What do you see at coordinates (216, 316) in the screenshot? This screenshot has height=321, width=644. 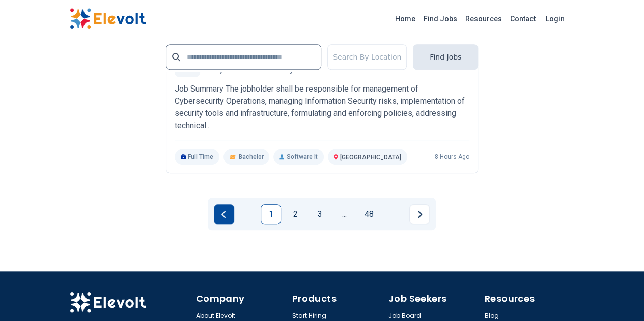 I see `a: About Elevolt` at bounding box center [216, 316].